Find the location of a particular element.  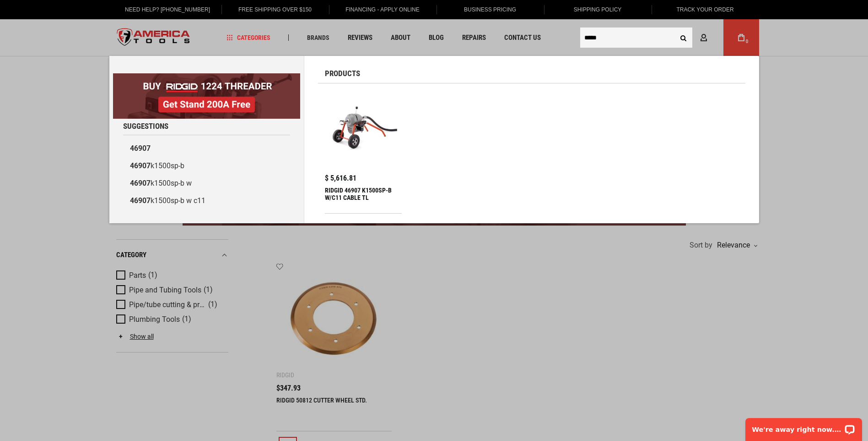

a: BOGO: Buy RIDGID® 1224 Threader, Get Stand 200A Free! is located at coordinates (206, 77).